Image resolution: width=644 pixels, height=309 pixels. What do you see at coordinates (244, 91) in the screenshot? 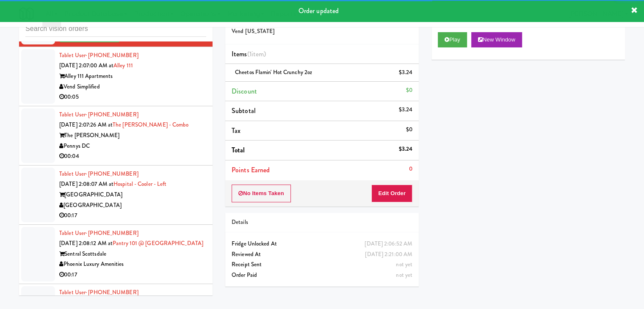
I see `span: Discount` at bounding box center [244, 91].